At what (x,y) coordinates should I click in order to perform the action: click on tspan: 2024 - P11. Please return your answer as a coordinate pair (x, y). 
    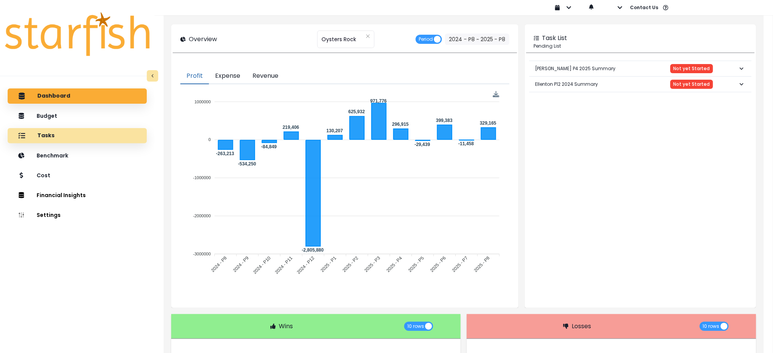
    Looking at the image, I should click on (284, 265).